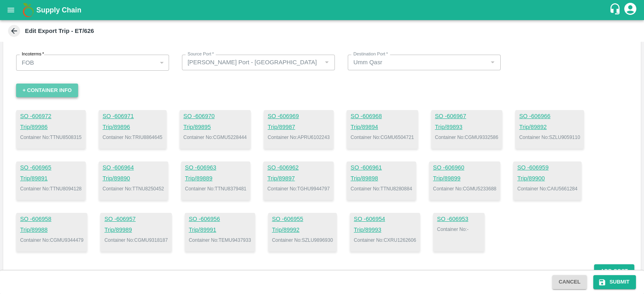 Image resolution: width=644 pixels, height=294 pixels. I want to click on a: SO -606962, so click(298, 168).